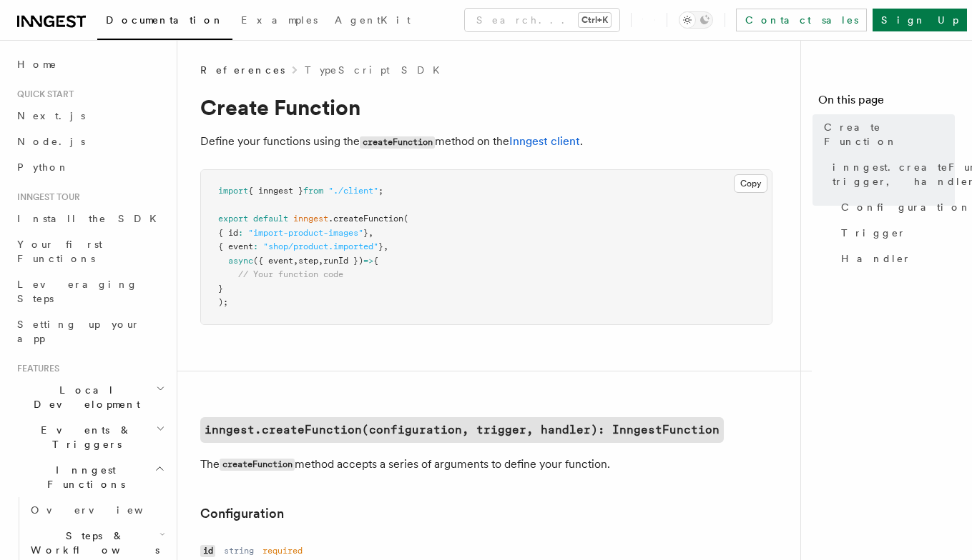 The height and width of the screenshot is (560, 972). Describe the element at coordinates (305, 233) in the screenshot. I see `span: "import-product-images"` at that location.